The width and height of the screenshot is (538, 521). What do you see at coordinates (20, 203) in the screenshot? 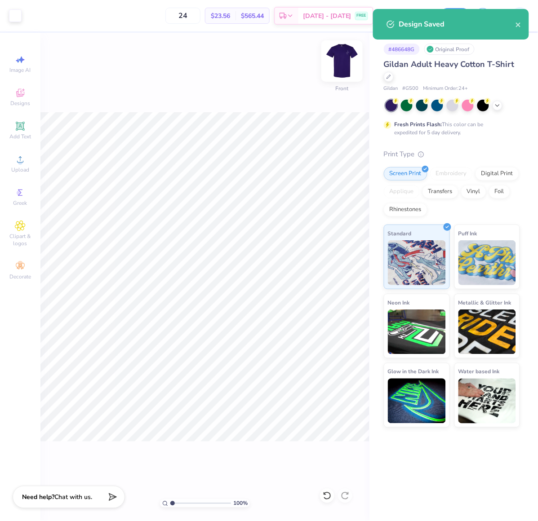
I see `span: Greek` at bounding box center [20, 203].